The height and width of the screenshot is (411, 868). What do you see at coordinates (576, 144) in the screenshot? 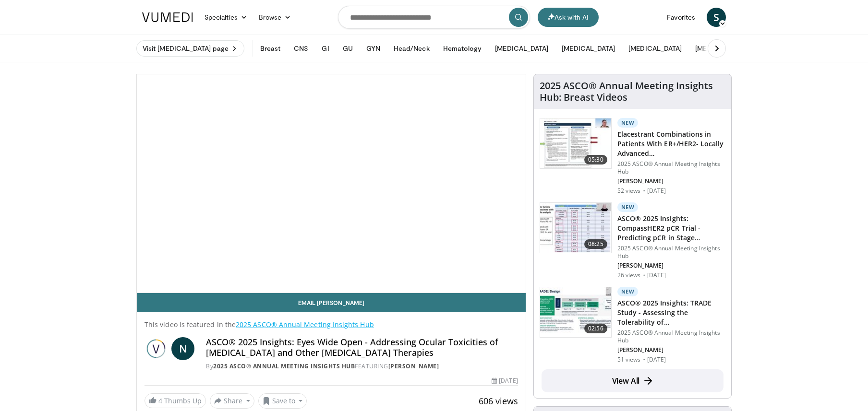
I see `img: daa17dac-e583-41a0-b24c-09cd222882b1.150x105_q85_crop-smart_upscale.jpg` at bounding box center [576, 144].